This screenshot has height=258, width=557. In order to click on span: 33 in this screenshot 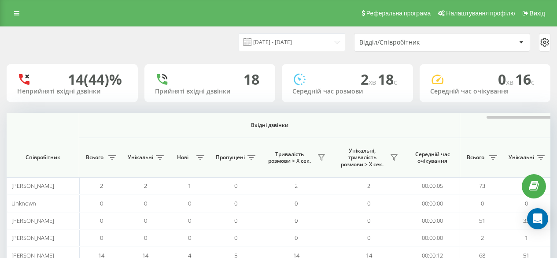, I will do `click(526, 220)`.